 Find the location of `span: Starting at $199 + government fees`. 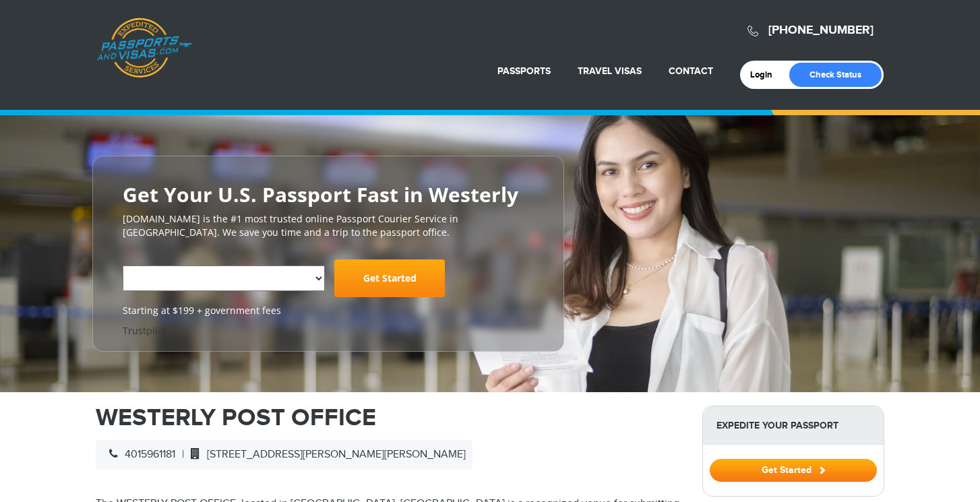

span: Starting at $199 + government fees is located at coordinates (328, 311).